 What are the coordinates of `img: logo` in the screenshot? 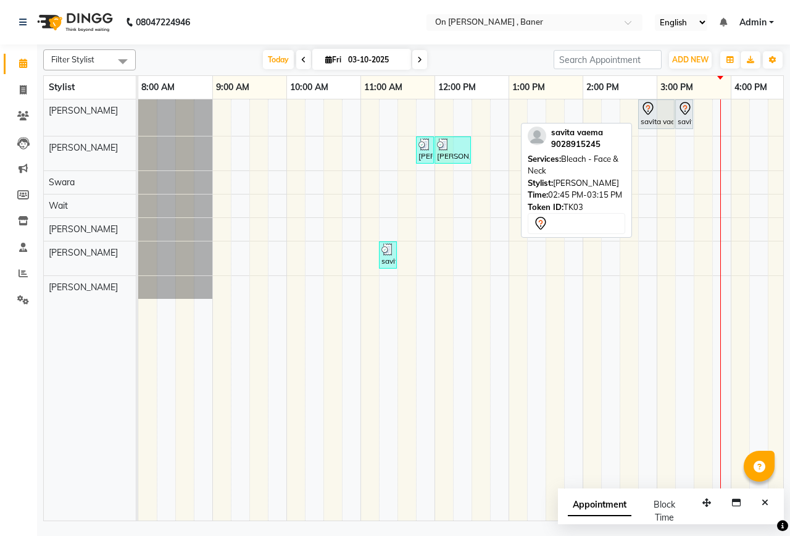 It's located at (73, 22).